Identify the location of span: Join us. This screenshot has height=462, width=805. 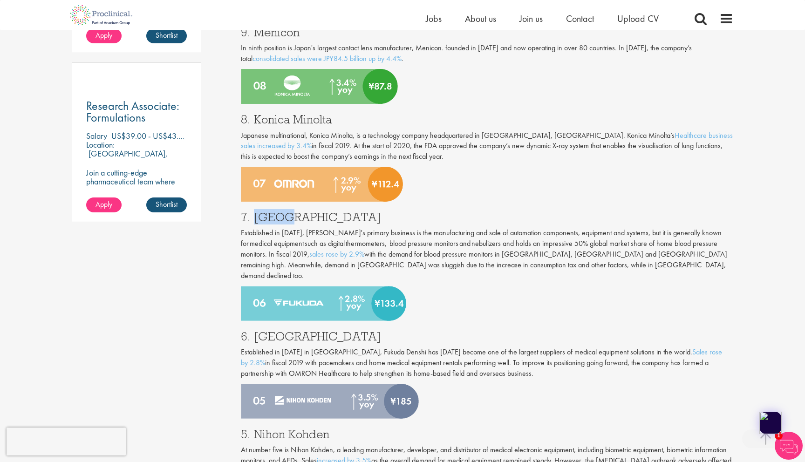
(531, 19).